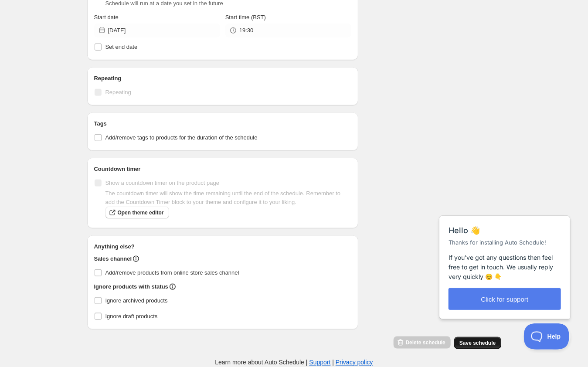  What do you see at coordinates (113, 259) in the screenshot?
I see `h2: Sales channel` at bounding box center [113, 259].